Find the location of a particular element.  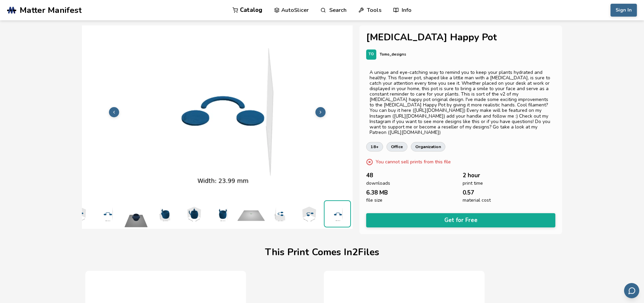

p: Tomo_designs is located at coordinates (393, 54).